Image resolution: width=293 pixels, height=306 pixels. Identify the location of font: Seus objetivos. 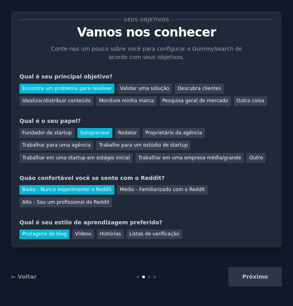
(146, 20).